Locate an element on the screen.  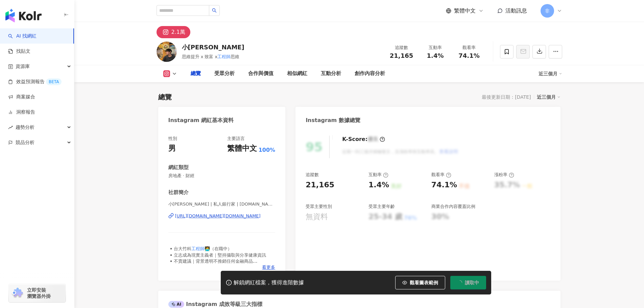
div: Instagram 數據總覽 is located at coordinates (333, 120).